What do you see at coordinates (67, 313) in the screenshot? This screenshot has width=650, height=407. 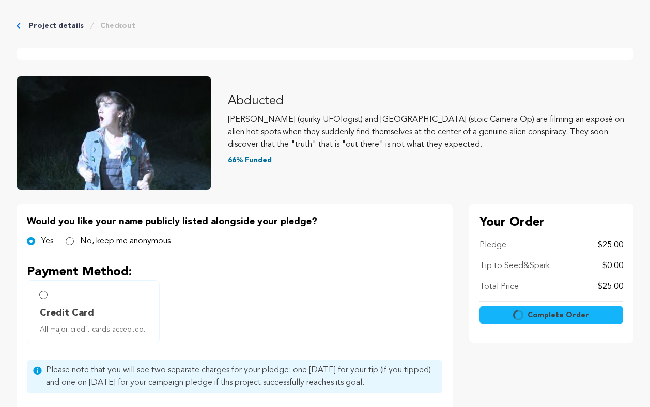 I see `span: Credit Card` at bounding box center [67, 313].